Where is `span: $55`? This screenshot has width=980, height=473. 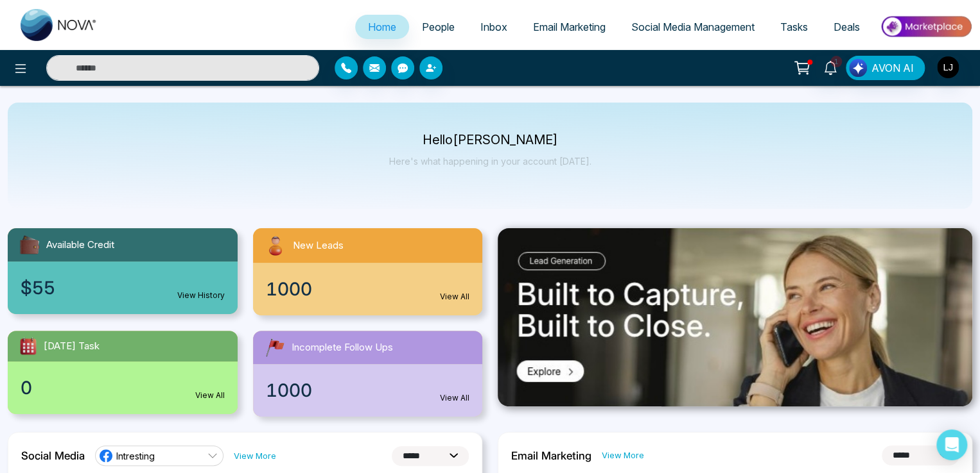 span: $55 is located at coordinates (38, 288).